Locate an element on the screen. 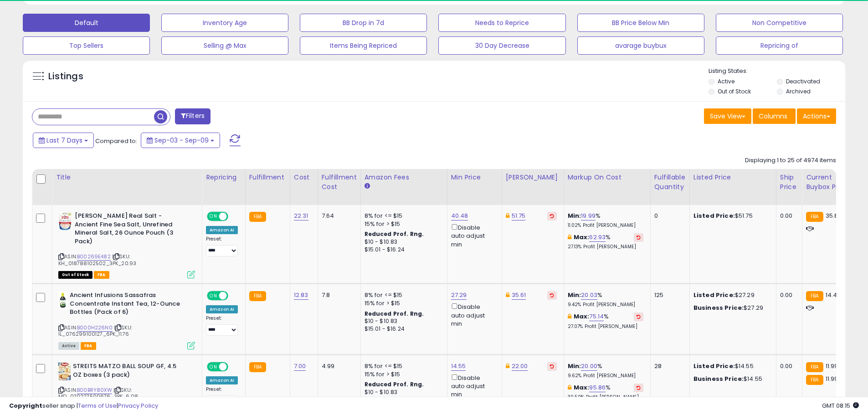  button: avarage buybux is located at coordinates (641, 45).